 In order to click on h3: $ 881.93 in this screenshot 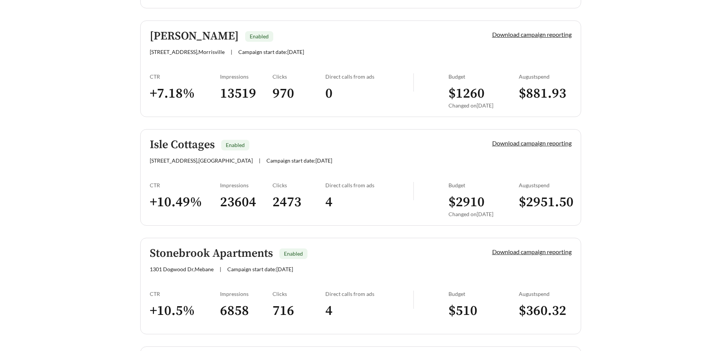, I will do `click(545, 94)`.